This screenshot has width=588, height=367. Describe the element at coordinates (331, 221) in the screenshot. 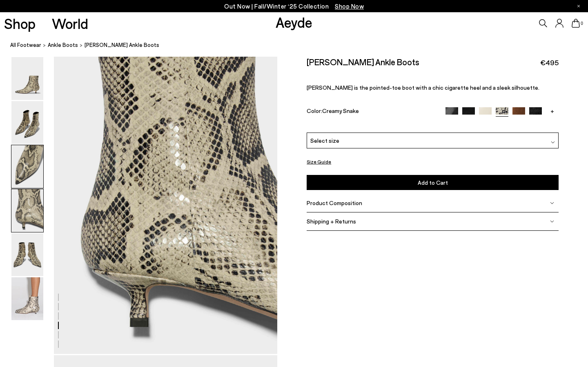

I see `span: Shipping + Returns` at that location.